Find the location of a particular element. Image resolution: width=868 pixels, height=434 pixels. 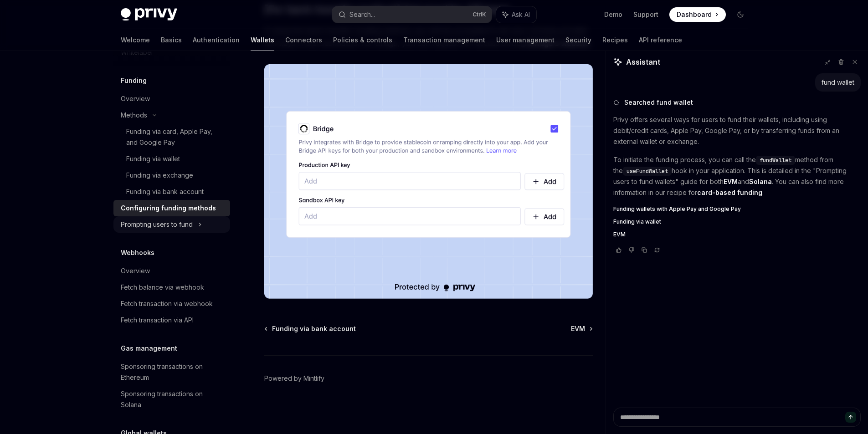

a: card-based funding is located at coordinates (730, 193).